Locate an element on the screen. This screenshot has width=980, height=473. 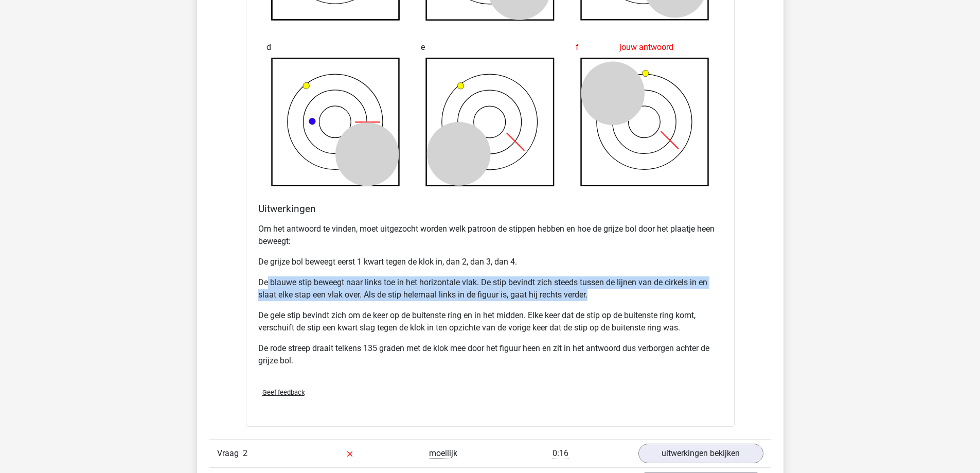
a: uitwerkingen bekijken is located at coordinates (701, 454).